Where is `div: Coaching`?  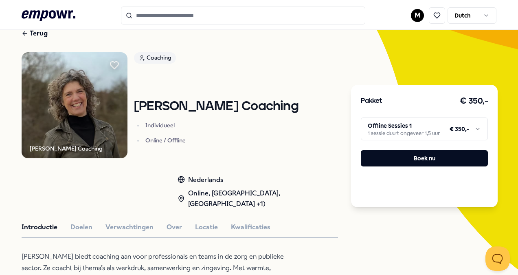
div: Coaching is located at coordinates (155, 58).